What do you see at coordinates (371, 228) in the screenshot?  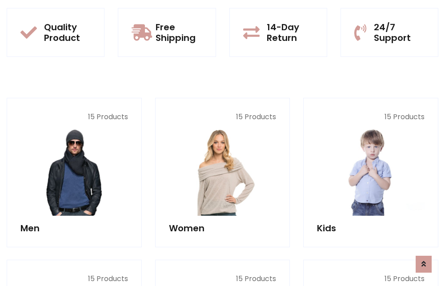 I see `h5: Kids` at bounding box center [371, 228].